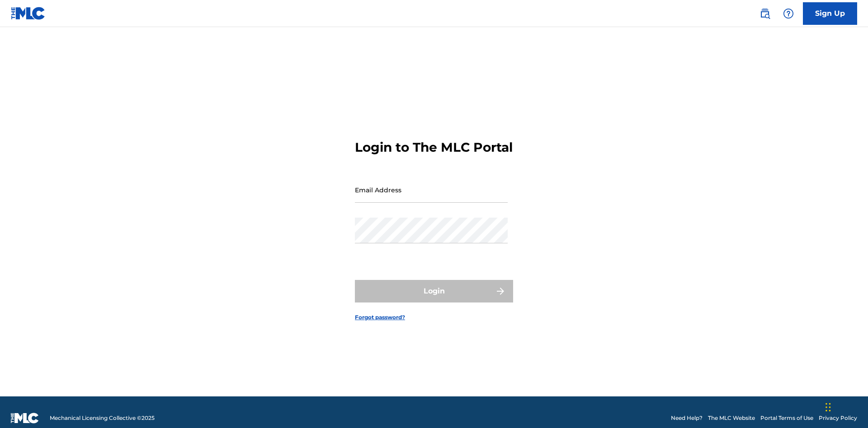 This screenshot has width=868, height=428. Describe the element at coordinates (380, 317) in the screenshot. I see `a: Forgot password?` at that location.